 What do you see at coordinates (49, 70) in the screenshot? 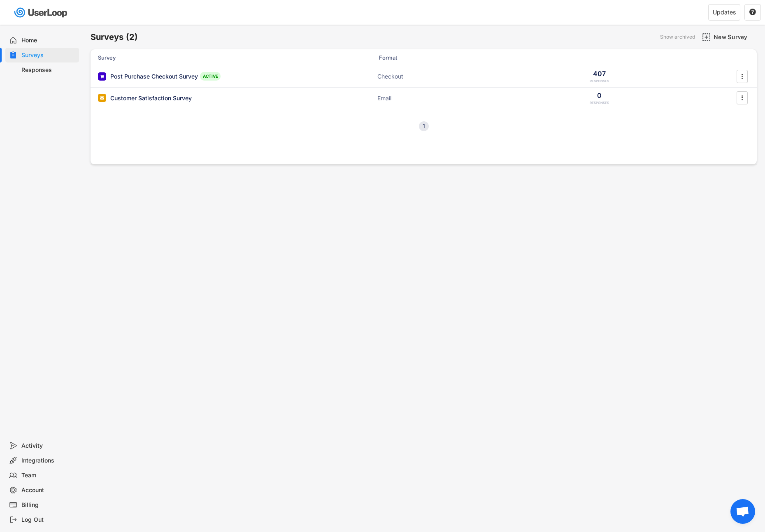
I see `div: Responses` at bounding box center [49, 70].